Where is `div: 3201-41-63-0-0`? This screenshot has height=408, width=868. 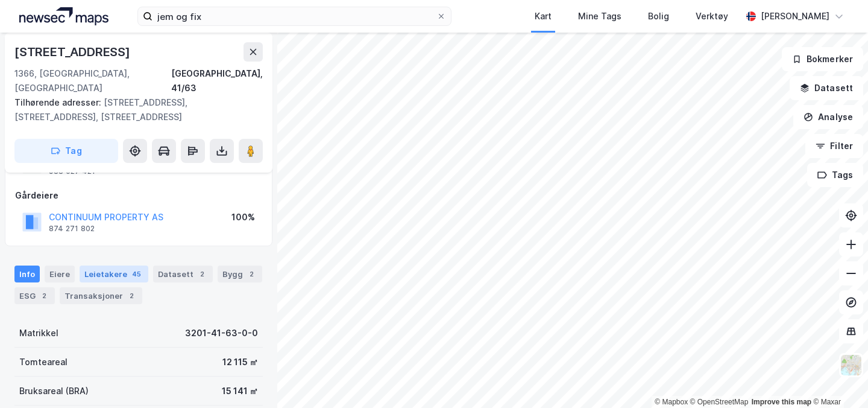
div: 3201-41-63-0-0 is located at coordinates (222, 333).